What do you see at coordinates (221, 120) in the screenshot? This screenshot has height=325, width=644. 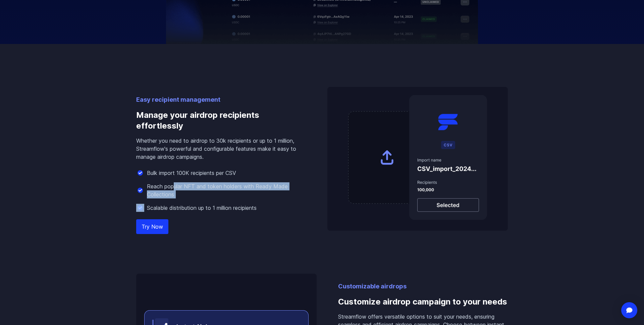 I see `h3: Manage your airdrop recipients effortlessly` at bounding box center [221, 120].